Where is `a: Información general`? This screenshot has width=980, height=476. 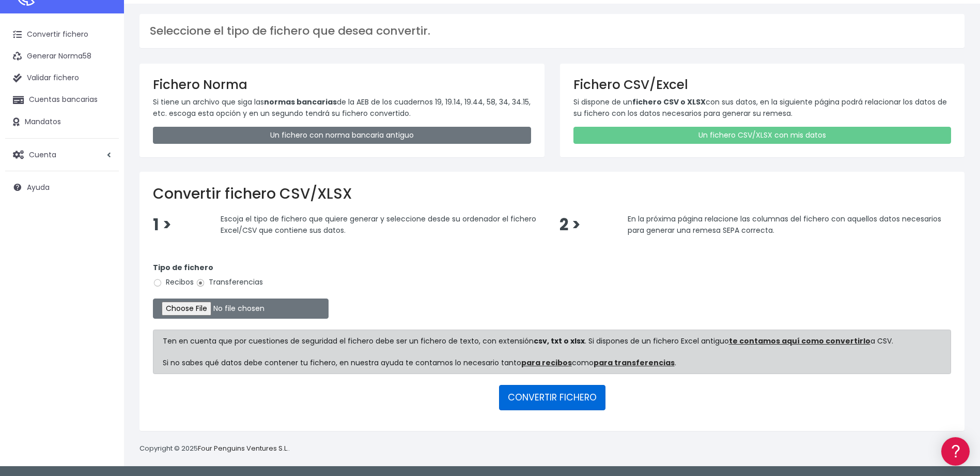
a: Información general is located at coordinates (104, 96).